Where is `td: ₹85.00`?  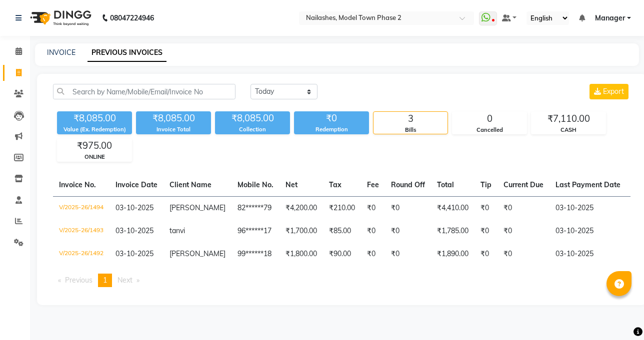
td: ₹85.00 is located at coordinates (342, 231).